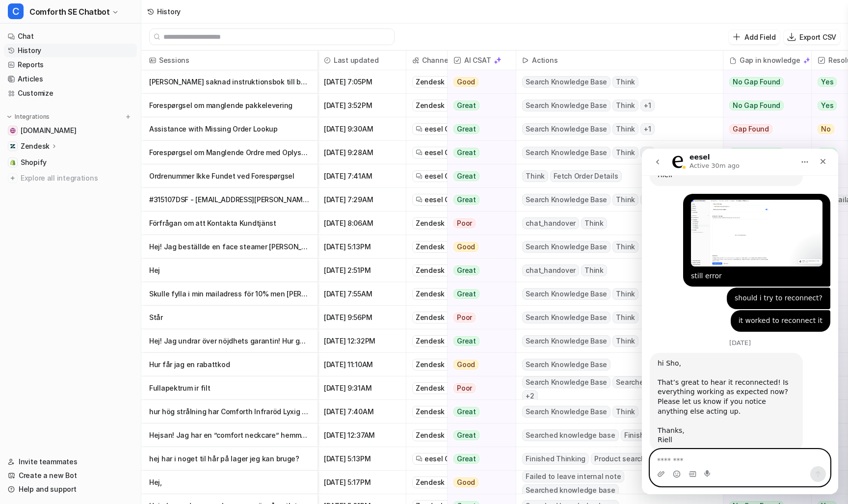  What do you see at coordinates (70, 94) in the screenshot?
I see `a: Customize` at bounding box center [70, 94].